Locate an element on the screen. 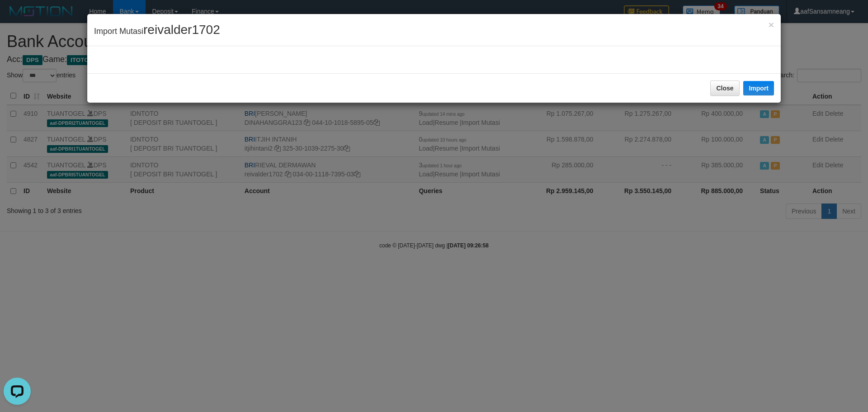 The height and width of the screenshot is (412, 868). button: Open LiveChat chat widget is located at coordinates (17, 17).